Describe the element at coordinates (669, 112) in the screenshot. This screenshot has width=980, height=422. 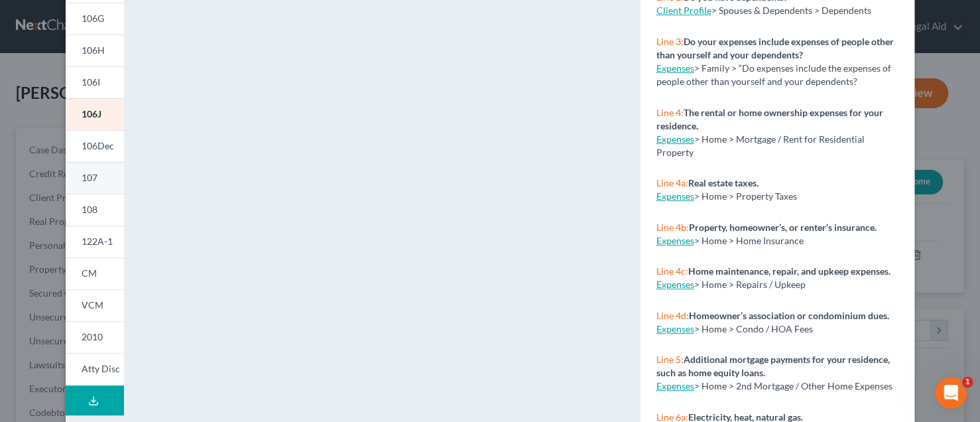
I see `span: Line 4:` at that location.